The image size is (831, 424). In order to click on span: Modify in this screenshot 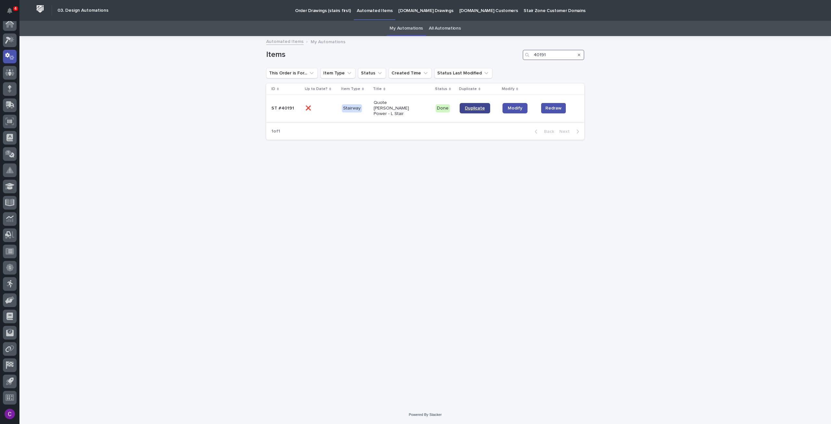, I will do `click(515, 108)`.